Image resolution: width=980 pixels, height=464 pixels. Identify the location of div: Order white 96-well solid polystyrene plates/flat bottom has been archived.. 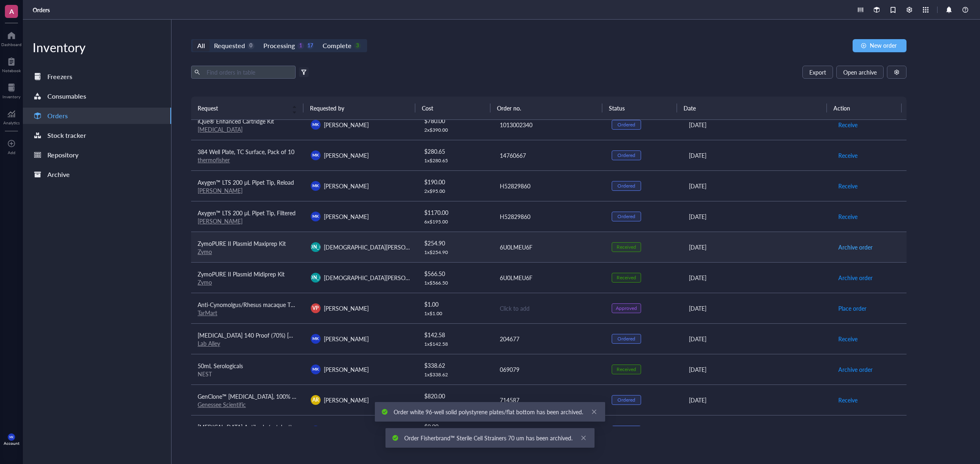
(488, 412).